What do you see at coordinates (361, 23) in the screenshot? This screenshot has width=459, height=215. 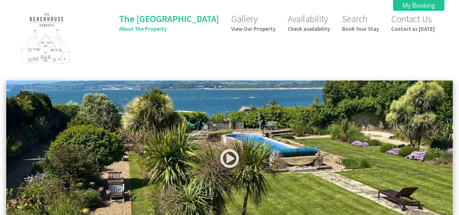 I see `a: SearchBook Your Stay` at bounding box center [361, 23].